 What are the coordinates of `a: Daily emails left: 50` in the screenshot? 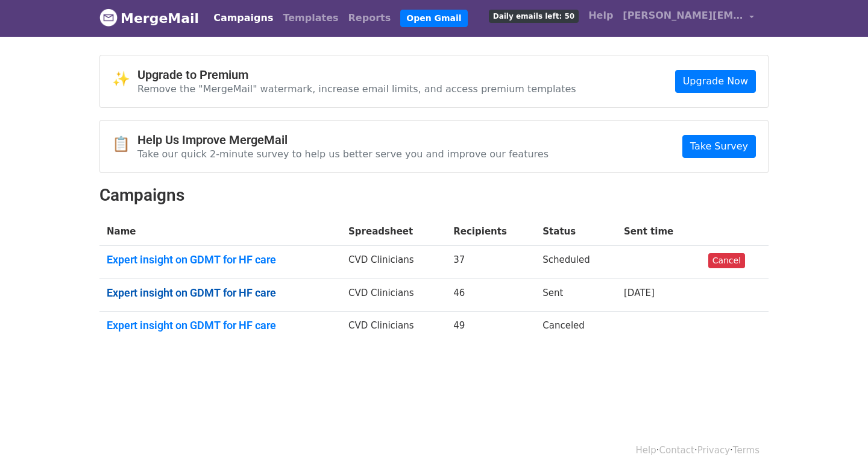 It's located at (534, 16).